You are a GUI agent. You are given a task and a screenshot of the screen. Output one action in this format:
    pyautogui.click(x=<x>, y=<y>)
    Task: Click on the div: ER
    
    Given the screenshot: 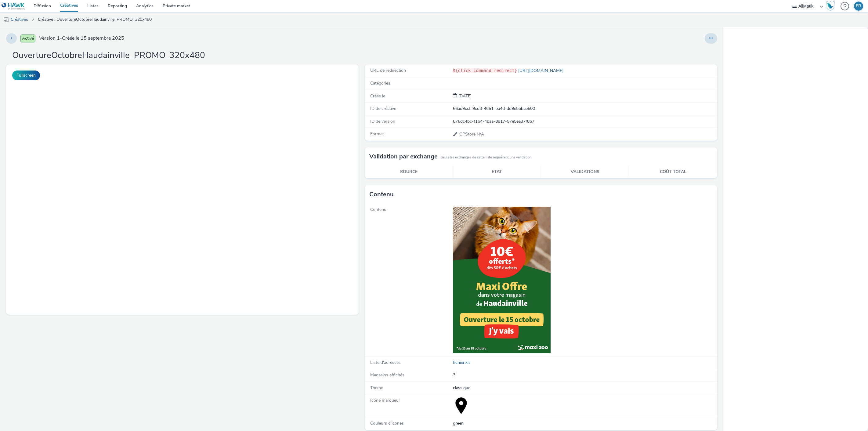 What is the action you would take?
    pyautogui.click(x=859, y=6)
    